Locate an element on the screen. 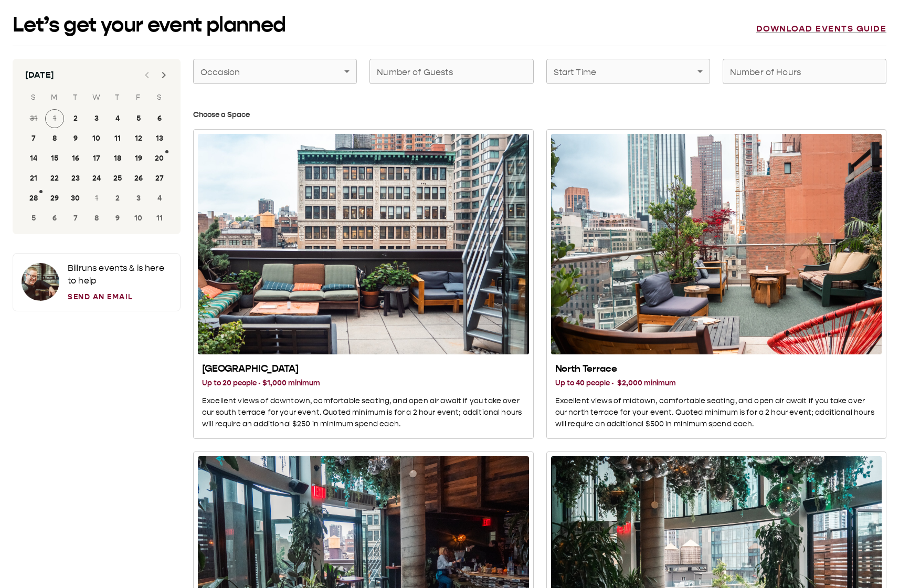 The width and height of the screenshot is (899, 588). button: 15 is located at coordinates (55, 159).